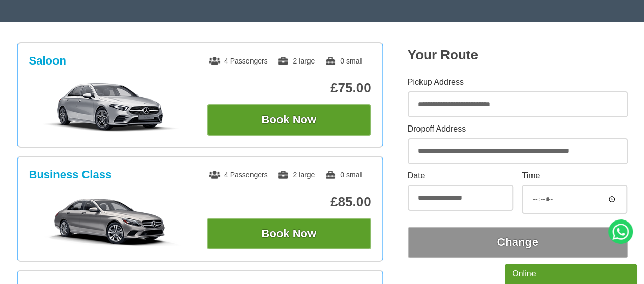 The height and width of the screenshot is (284, 644). Describe the element at coordinates (289, 88) in the screenshot. I see `p: £75.00` at that location.